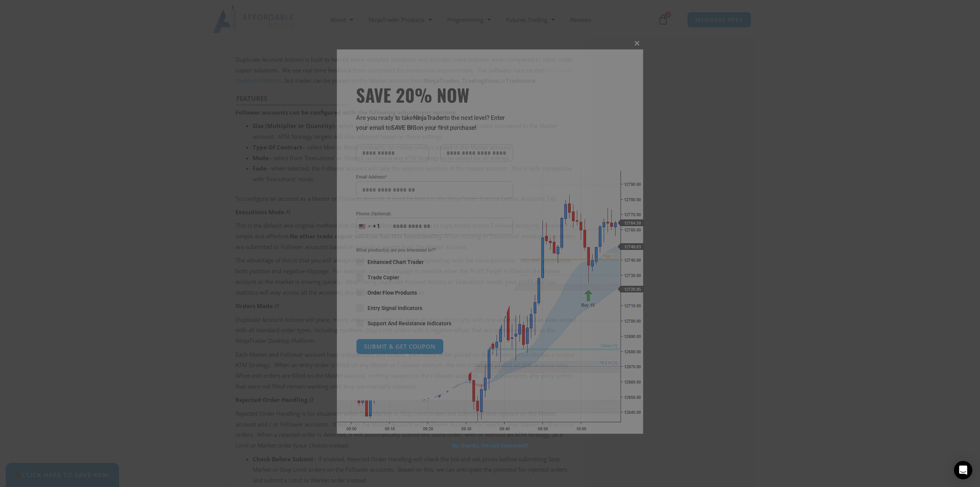 The image size is (980, 487). What do you see at coordinates (400, 347) in the screenshot?
I see `button: SUBMIT & GET COUPON` at bounding box center [400, 347].